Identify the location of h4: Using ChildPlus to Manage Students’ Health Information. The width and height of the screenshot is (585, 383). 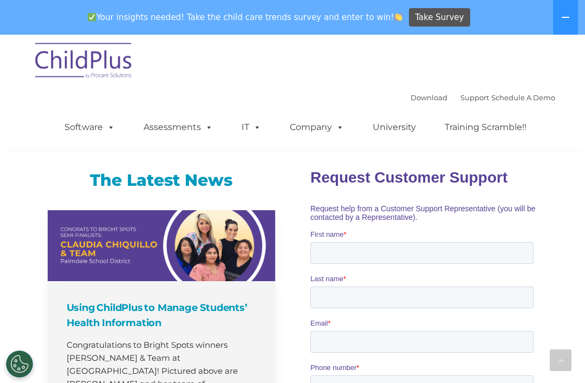
(162, 315).